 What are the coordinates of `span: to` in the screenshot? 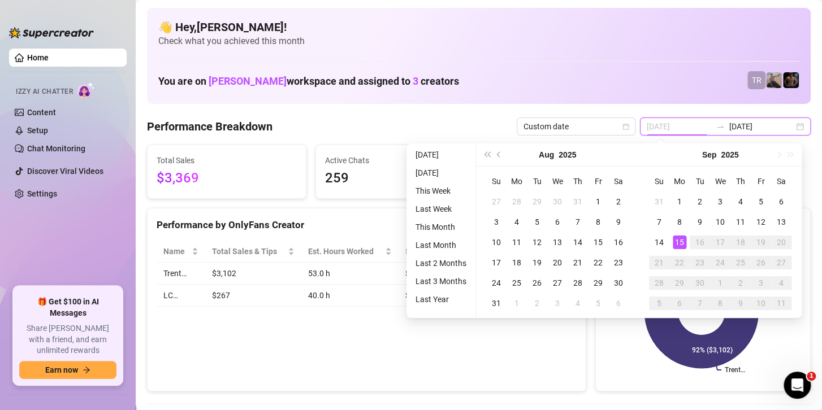 It's located at (720, 127).